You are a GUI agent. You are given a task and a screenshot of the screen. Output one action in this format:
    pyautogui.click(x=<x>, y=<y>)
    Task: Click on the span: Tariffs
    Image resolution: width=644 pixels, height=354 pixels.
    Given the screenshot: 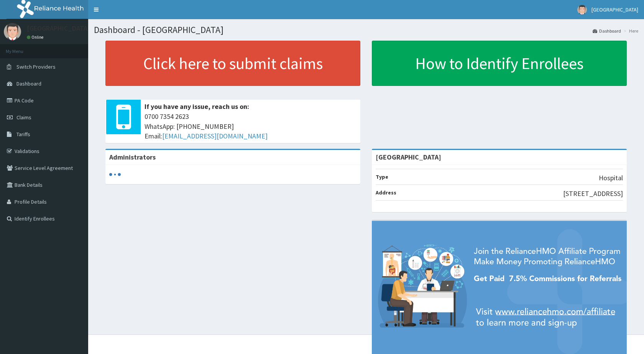 What is the action you would take?
    pyautogui.click(x=24, y=134)
    